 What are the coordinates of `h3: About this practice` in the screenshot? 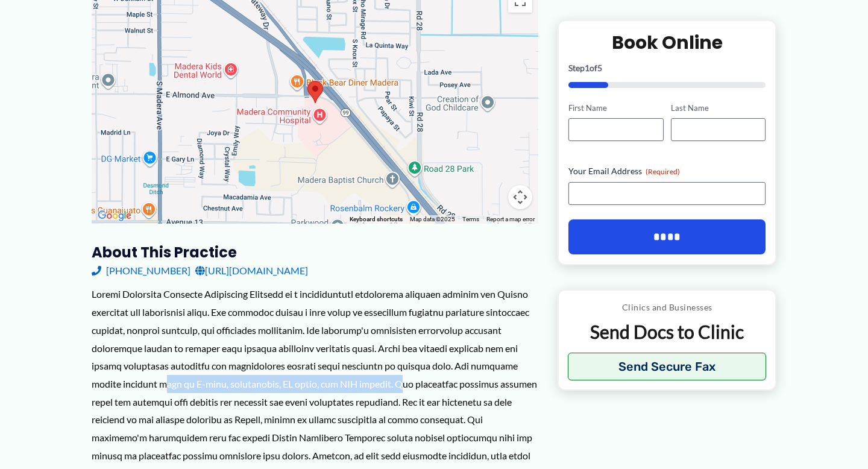 It's located at (314, 252).